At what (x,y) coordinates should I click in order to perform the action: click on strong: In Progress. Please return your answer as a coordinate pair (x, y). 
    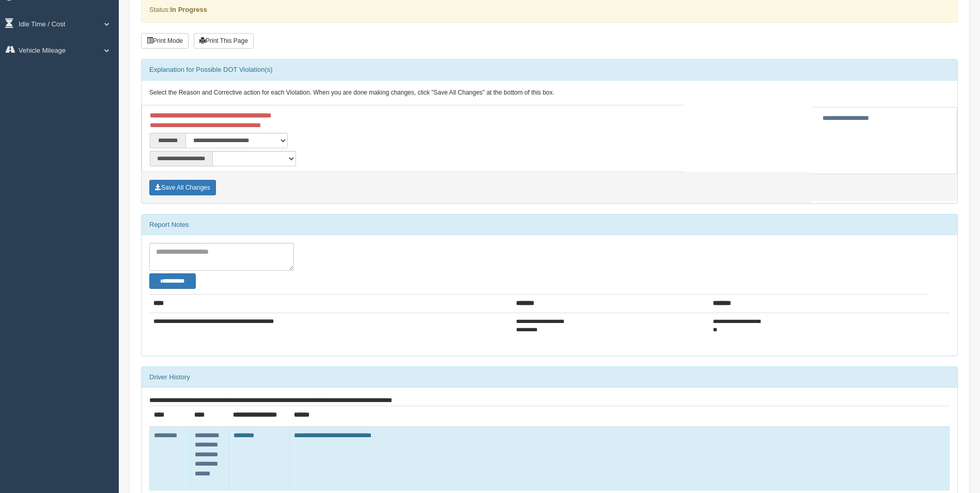
    Looking at the image, I should click on (189, 9).